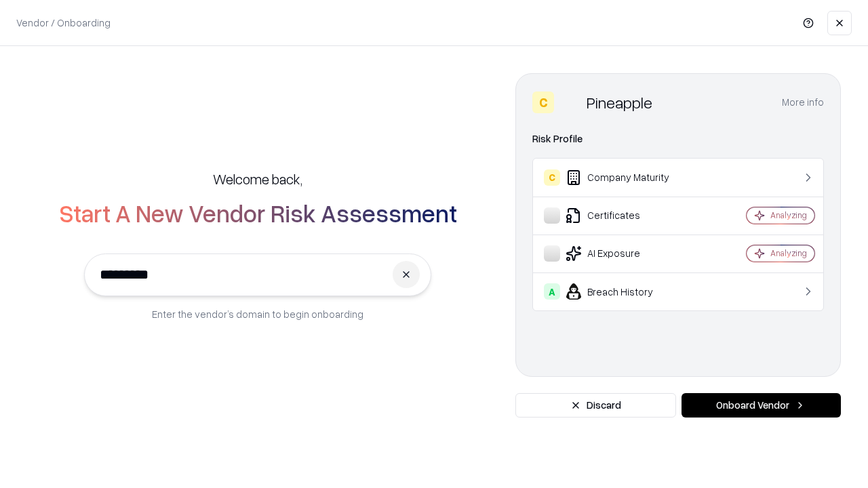 The width and height of the screenshot is (868, 488). Describe the element at coordinates (625, 253) in the screenshot. I see `div: AI Exposure` at that location.